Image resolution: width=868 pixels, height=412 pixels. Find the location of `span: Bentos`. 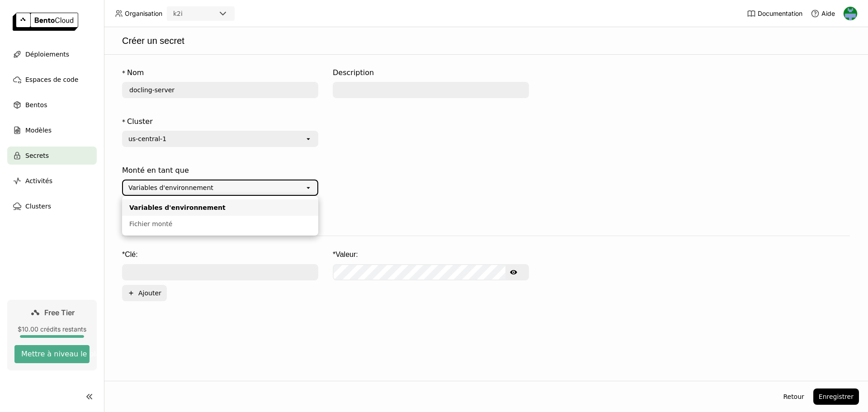

span: Bentos is located at coordinates (36, 105).